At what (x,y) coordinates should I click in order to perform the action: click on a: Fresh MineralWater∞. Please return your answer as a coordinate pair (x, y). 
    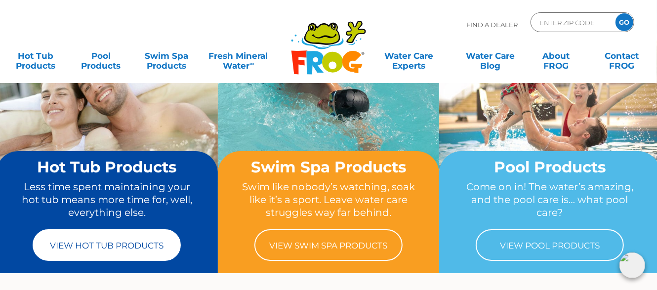
    Looking at the image, I should click on (238, 56).